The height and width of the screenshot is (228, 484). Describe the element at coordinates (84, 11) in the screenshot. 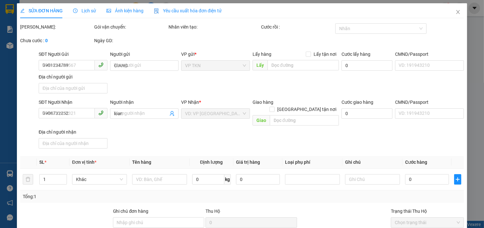

I see `span: Lịch sử` at that location.